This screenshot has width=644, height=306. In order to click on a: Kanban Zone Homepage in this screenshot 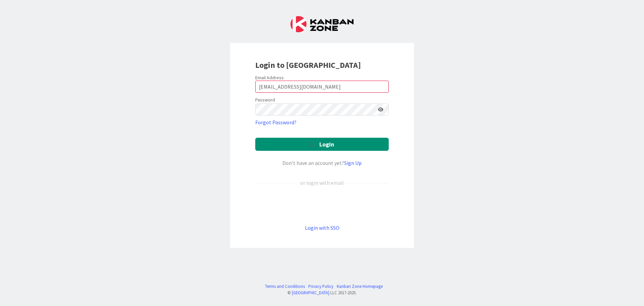, I will do `click(360, 286)`.